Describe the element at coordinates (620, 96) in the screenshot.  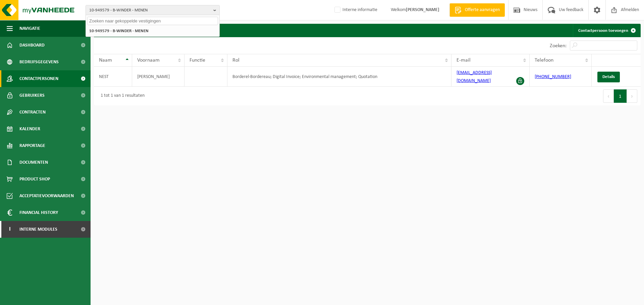
I see `button: 1` at that location.